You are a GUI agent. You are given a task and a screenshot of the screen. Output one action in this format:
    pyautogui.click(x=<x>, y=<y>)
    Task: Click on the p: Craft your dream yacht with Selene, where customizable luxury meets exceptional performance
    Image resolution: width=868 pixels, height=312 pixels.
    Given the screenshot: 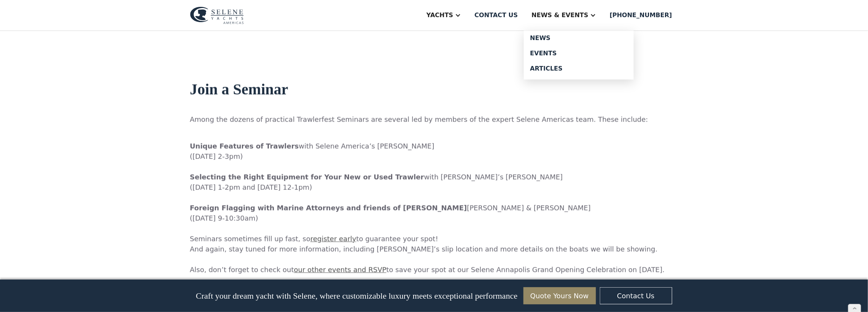 What is the action you would take?
    pyautogui.click(x=356, y=296)
    